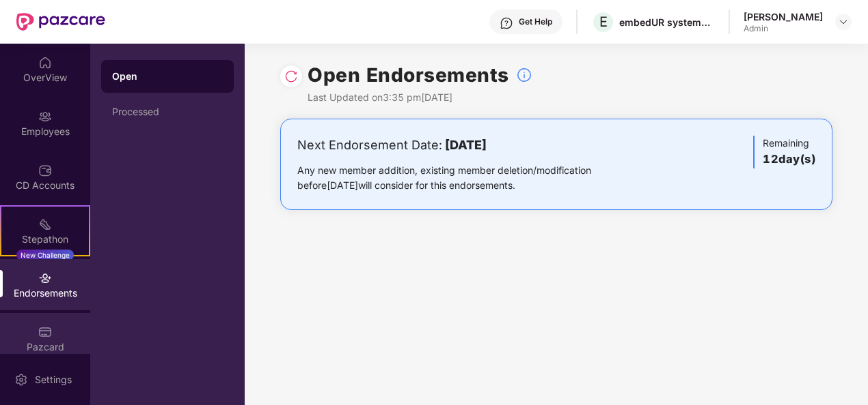 The image size is (868, 405). What do you see at coordinates (788, 160) in the screenshot?
I see `h3: 12 day(s)` at bounding box center [788, 160].